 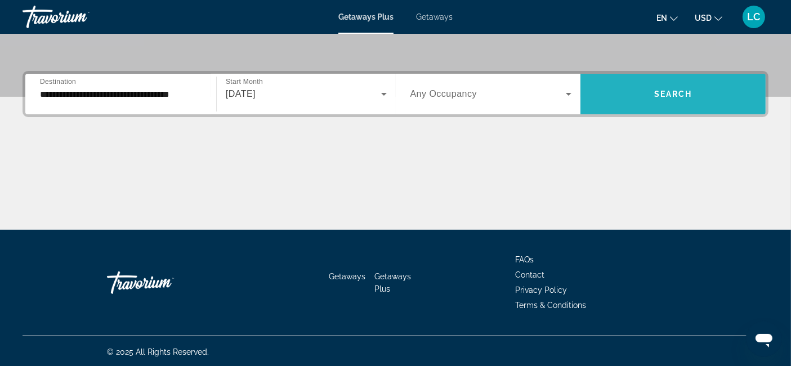 What do you see at coordinates (530, 275) in the screenshot?
I see `a: Contact` at bounding box center [530, 275].